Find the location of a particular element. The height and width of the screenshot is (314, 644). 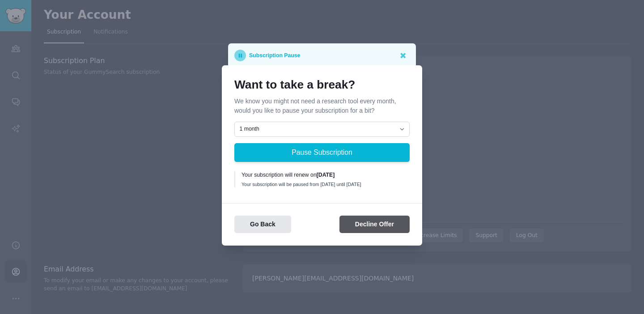

p: We know you might not need a research tool every month, would you like to pause your subscription... is located at coordinates (322, 106).